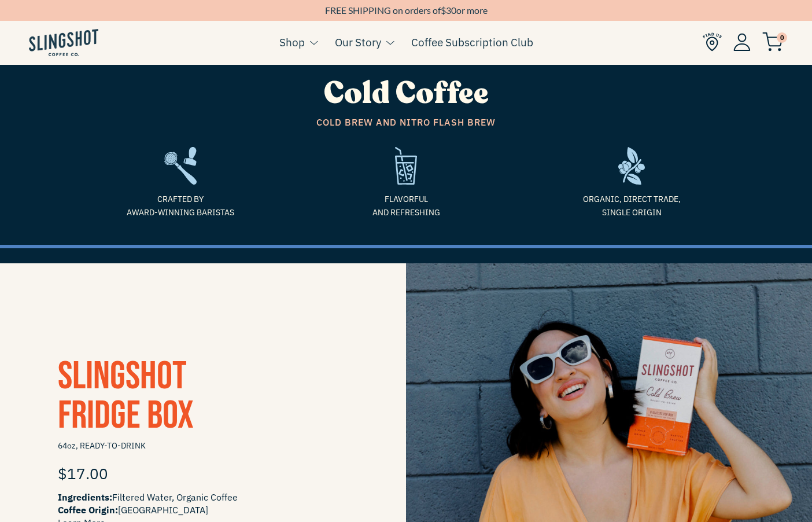 Image resolution: width=812 pixels, height=522 pixels. What do you see at coordinates (358, 42) in the screenshot?
I see `a: Our Story` at bounding box center [358, 42].